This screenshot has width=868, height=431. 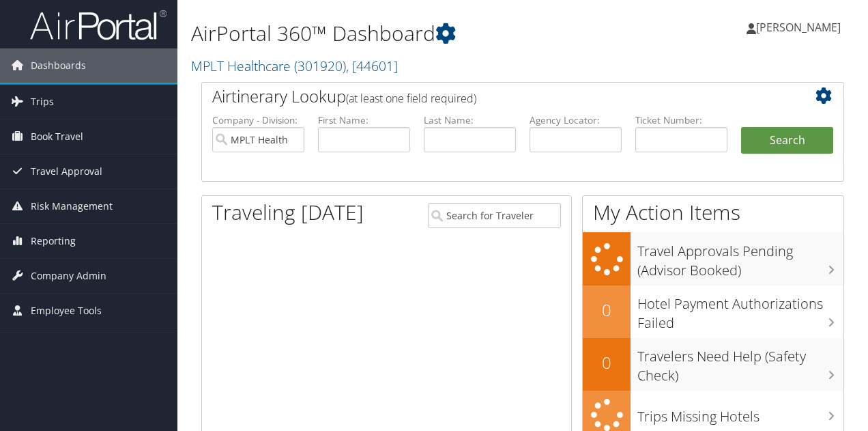 I want to click on span: Dashboards, so click(x=58, y=65).